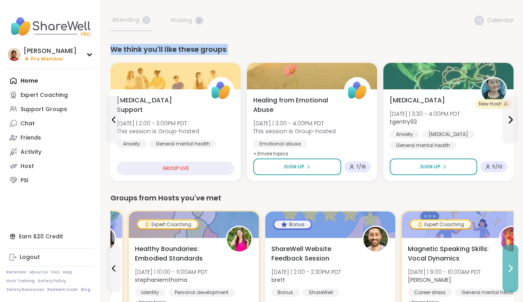 This screenshot has height=302, width=523. What do you see at coordinates (50, 95) in the screenshot?
I see `a: Expert Coaching` at bounding box center [50, 95].